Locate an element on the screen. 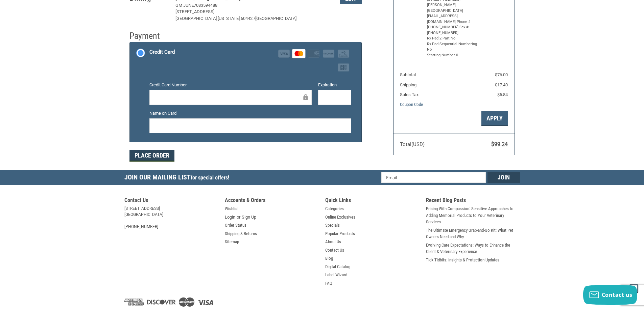 The image size is (644, 310). a: Contact Us is located at coordinates (334, 251).